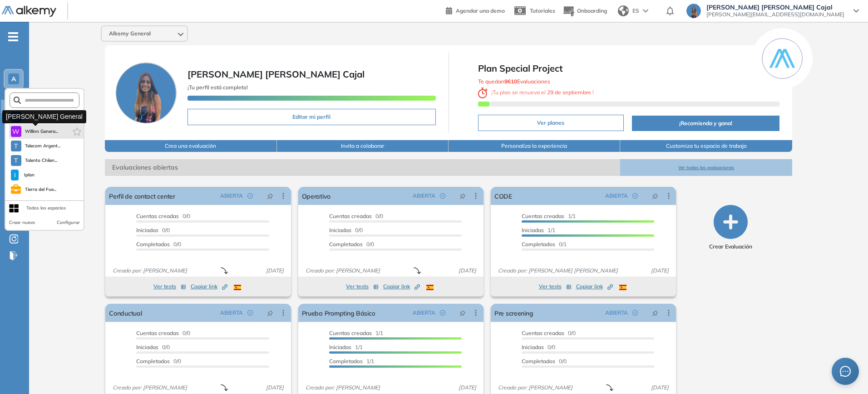 The width and height of the screenshot is (868, 394). What do you see at coordinates (363, 146) in the screenshot?
I see `button: Invita a colaborar` at bounding box center [363, 146].